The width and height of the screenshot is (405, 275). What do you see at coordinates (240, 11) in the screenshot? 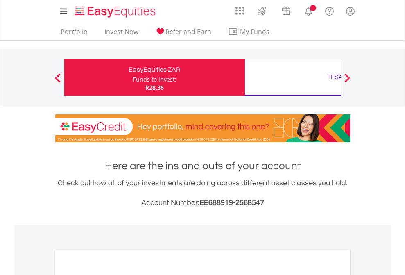
I see `img: grid-menu-icon.svg` at bounding box center [240, 11].